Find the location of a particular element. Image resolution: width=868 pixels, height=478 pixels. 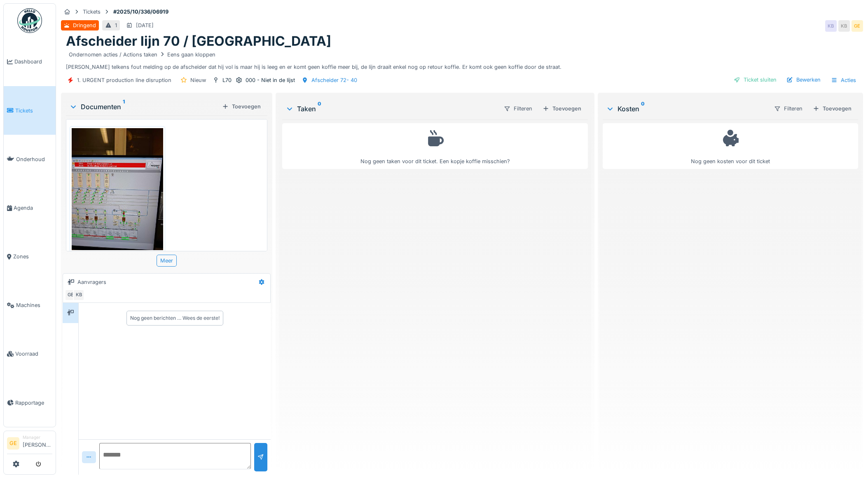

div: 000 - Niet in de lijst is located at coordinates (270, 80).